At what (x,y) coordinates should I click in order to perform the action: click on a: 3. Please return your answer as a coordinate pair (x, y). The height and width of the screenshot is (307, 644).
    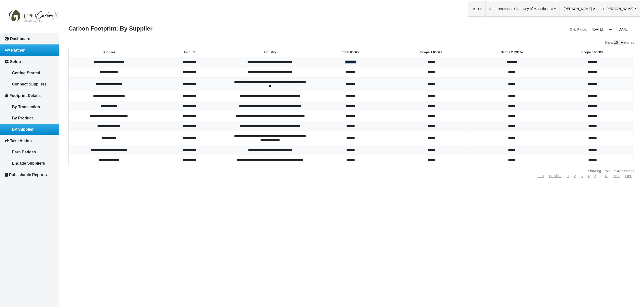
    Looking at the image, I should click on (582, 176).